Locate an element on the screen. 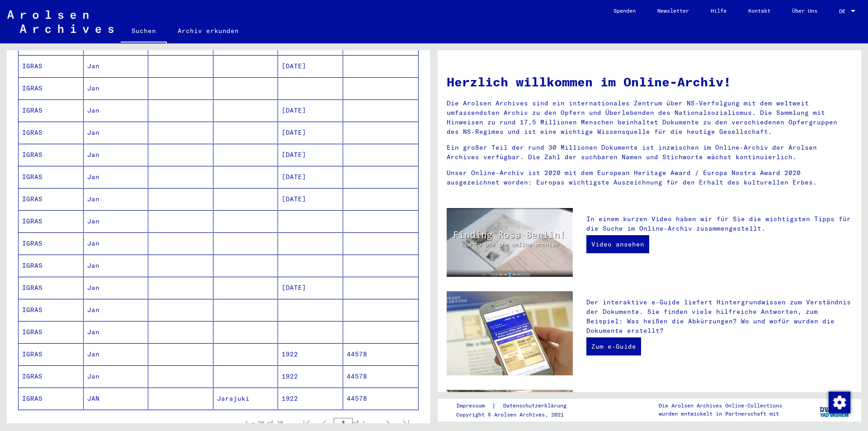  h1: Herzlich willkommen im Online-Archiv! is located at coordinates (649, 82).